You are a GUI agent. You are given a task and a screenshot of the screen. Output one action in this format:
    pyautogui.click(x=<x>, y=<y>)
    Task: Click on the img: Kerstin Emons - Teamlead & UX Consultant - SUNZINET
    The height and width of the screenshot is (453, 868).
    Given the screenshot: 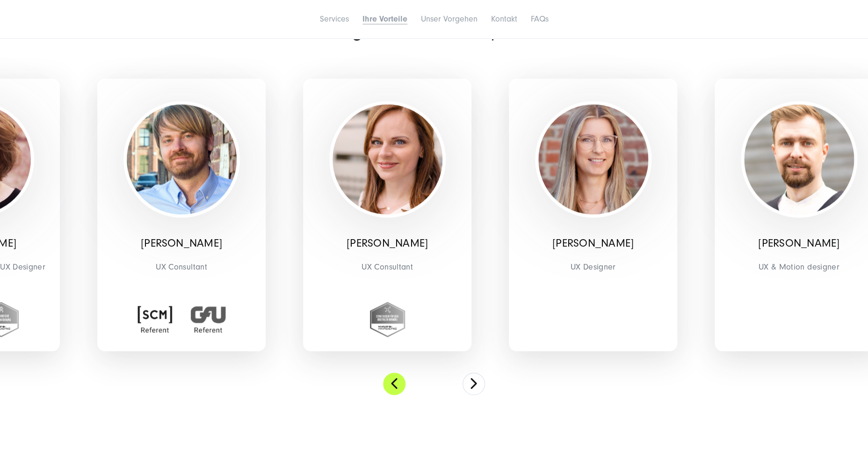 What is the action you would take?
    pyautogui.click(x=387, y=159)
    